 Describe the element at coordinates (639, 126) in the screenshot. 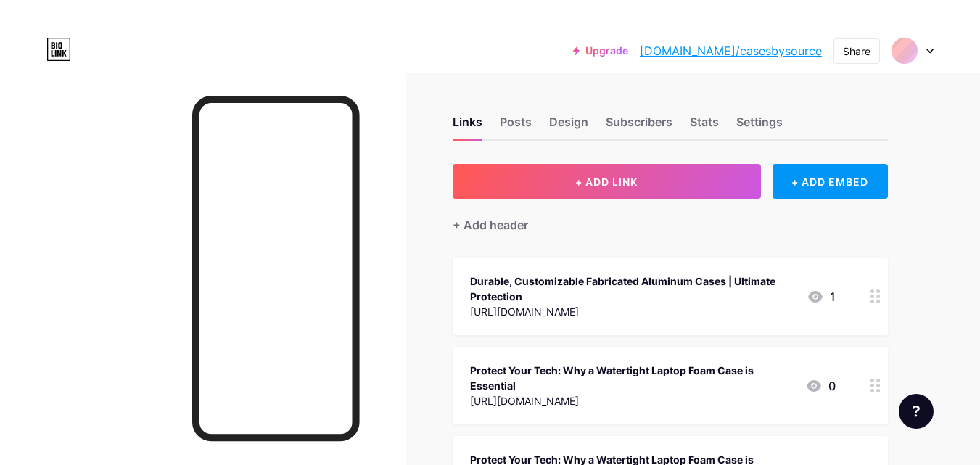

I see `div: Subscribers` at that location.